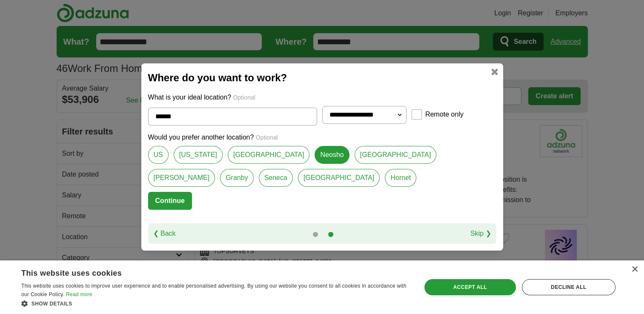  Describe the element at coordinates (213, 290) in the screenshot. I see `span: This website uses cookies to improve user experience and to enable personalised advertising. By u...` at that location.